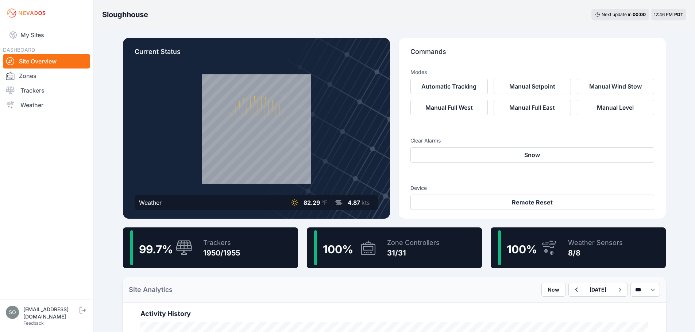  I want to click on button: Now, so click(553, 290).